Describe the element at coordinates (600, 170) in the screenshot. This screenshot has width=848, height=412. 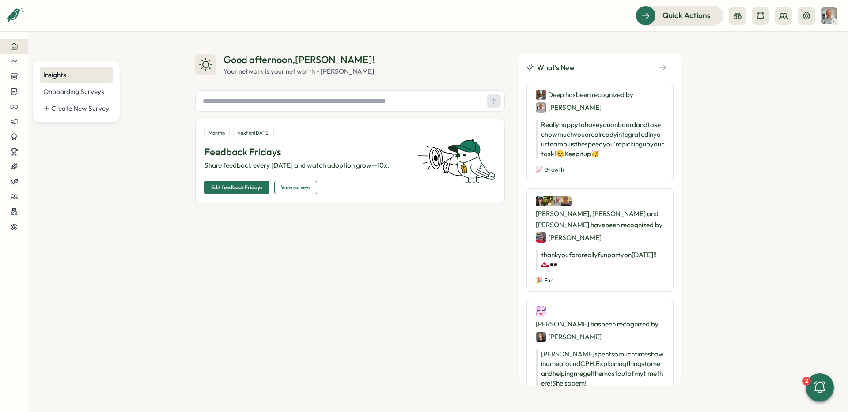
I see `p: 📈 Growth` at that location.